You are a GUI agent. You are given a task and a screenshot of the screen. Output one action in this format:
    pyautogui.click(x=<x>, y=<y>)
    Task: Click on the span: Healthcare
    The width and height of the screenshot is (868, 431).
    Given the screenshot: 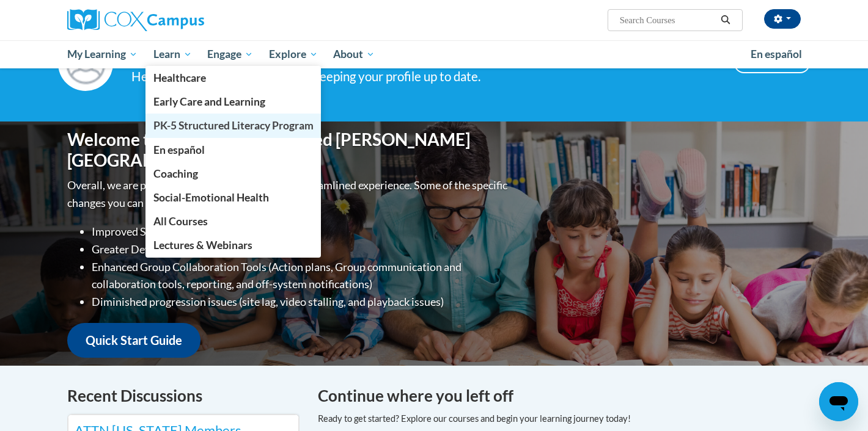 What is the action you would take?
    pyautogui.click(x=179, y=77)
    